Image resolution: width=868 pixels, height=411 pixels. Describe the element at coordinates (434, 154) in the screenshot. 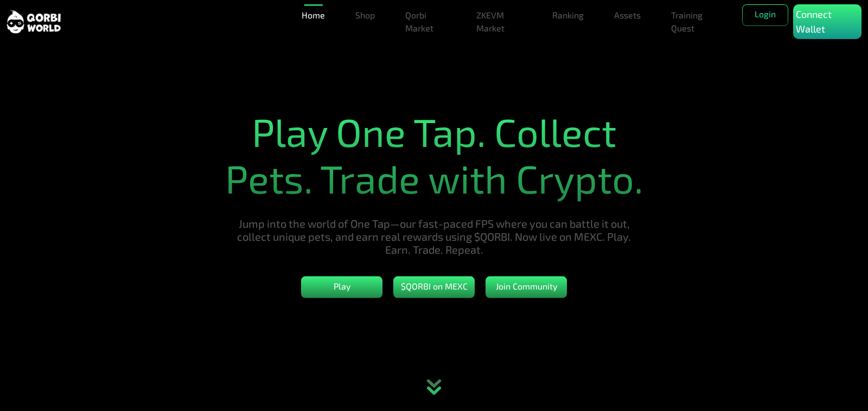

I see `h1: Play One Tap. Collect Pets. Trade with Crypto.` at that location.